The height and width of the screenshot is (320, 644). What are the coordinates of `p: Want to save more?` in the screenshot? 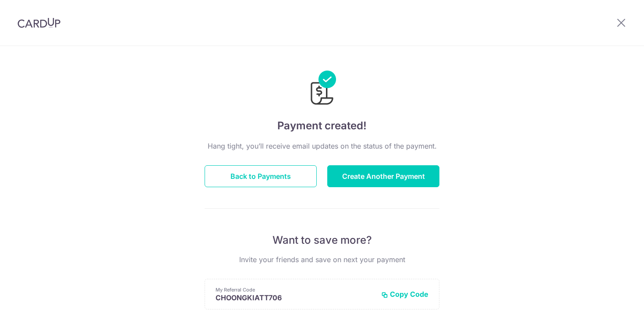 It's located at (322, 240).